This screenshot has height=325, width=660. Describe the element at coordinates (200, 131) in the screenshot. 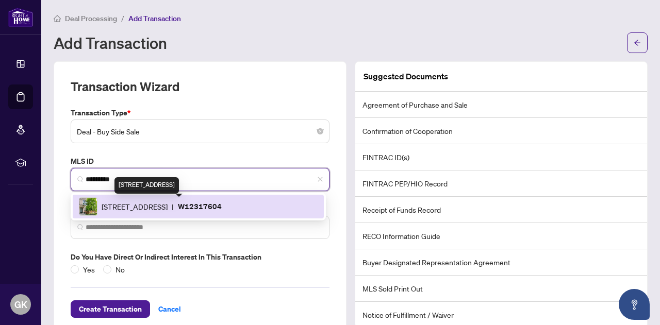

I see `span: Deal - Buy Side Sale` at that location.